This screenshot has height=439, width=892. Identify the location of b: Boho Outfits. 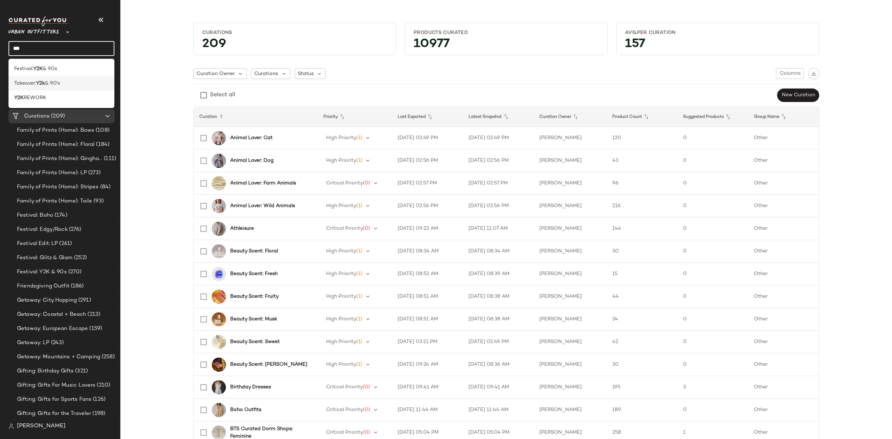
(246, 410).